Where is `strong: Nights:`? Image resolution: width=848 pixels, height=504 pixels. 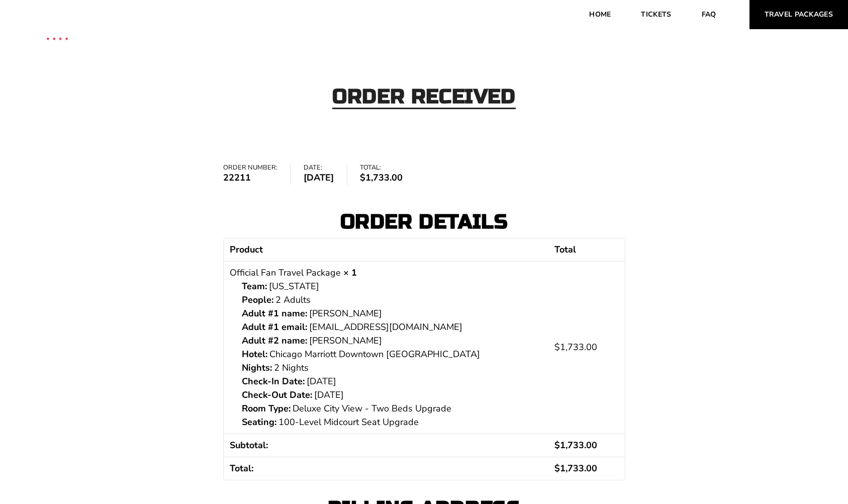 strong: Nights: is located at coordinates (257, 368).